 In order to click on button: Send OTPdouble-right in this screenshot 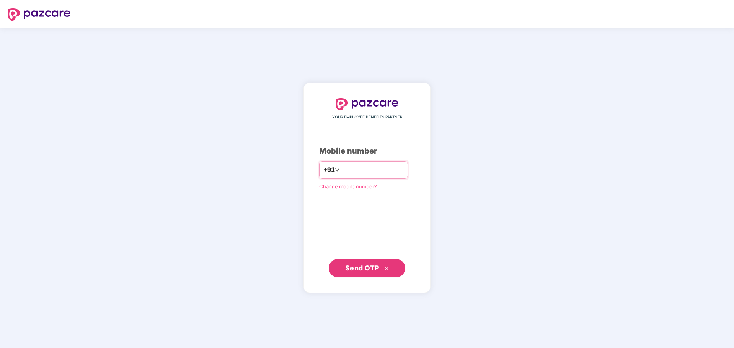, I will do `click(367, 268)`.